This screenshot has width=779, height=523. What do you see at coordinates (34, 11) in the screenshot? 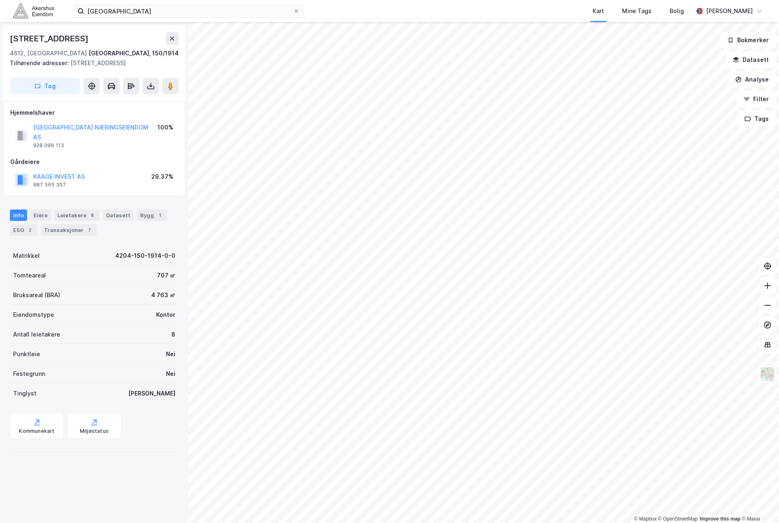
I see `img: akershus-eiendom-logo.9091f326c980b4bce74ccdd9f866810c.svg` at bounding box center [34, 11].